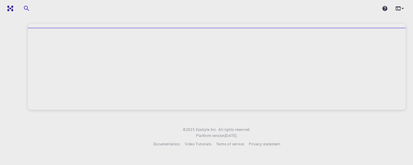 The height and width of the screenshot is (165, 413). What do you see at coordinates (198, 145) in the screenshot?
I see `a: Video Tutorials` at bounding box center [198, 145].